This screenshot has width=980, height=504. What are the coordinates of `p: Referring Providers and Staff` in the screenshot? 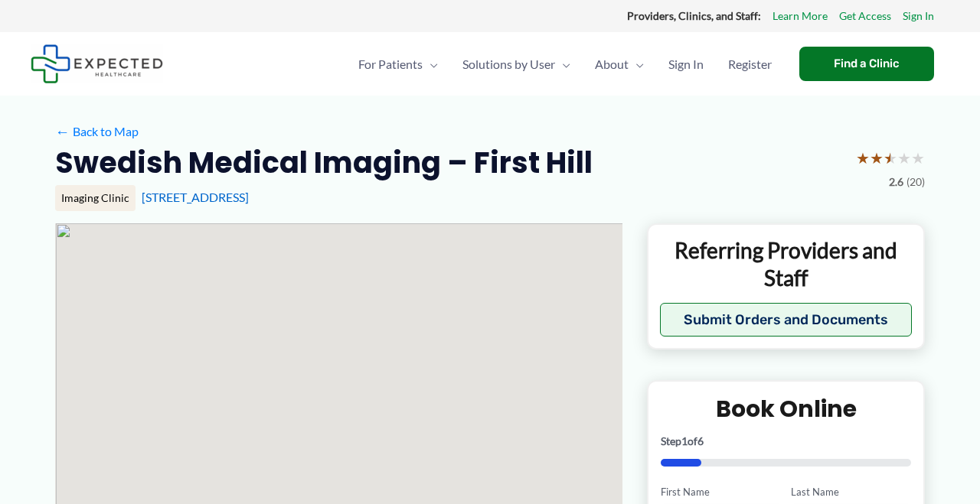 It's located at (786, 264).